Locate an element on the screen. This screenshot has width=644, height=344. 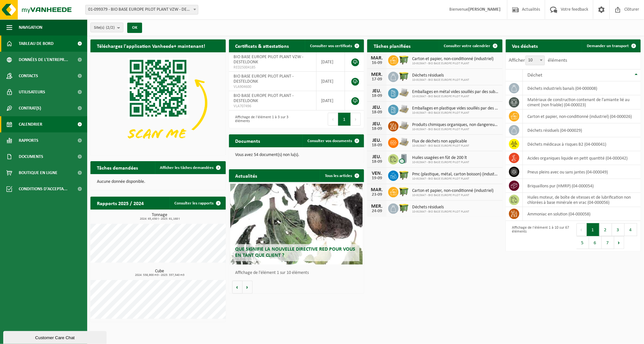
h2: Tâches demandées is located at coordinates (117, 167).